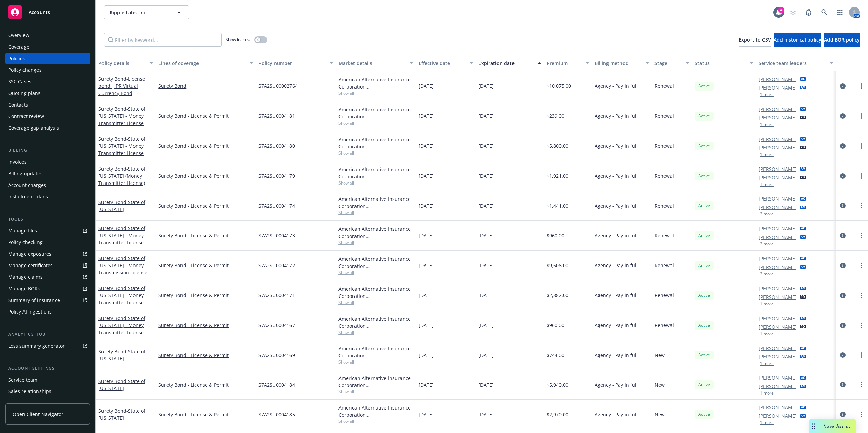  What do you see at coordinates (277, 414) in the screenshot?
I see `span: S7A2SU0004185` at bounding box center [277, 414].